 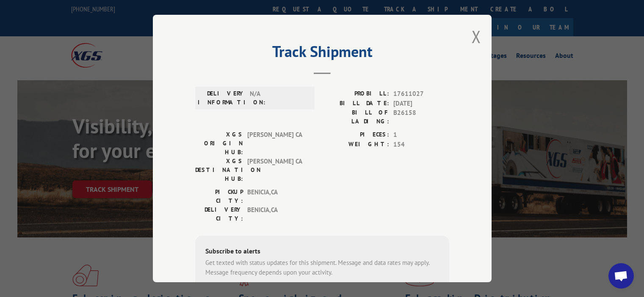 What do you see at coordinates (219, 143) in the screenshot?
I see `label: XGS ORIGIN HUB:` at bounding box center [219, 143].